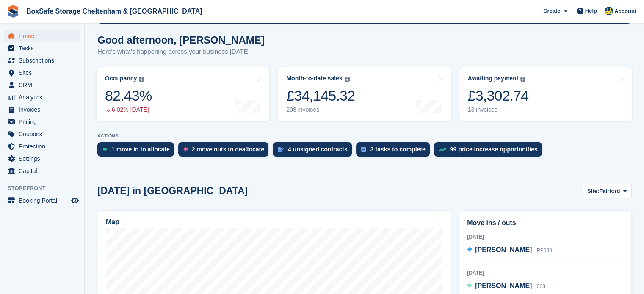 The height and width of the screenshot is (294, 644). I want to click on span: Create, so click(551, 11).